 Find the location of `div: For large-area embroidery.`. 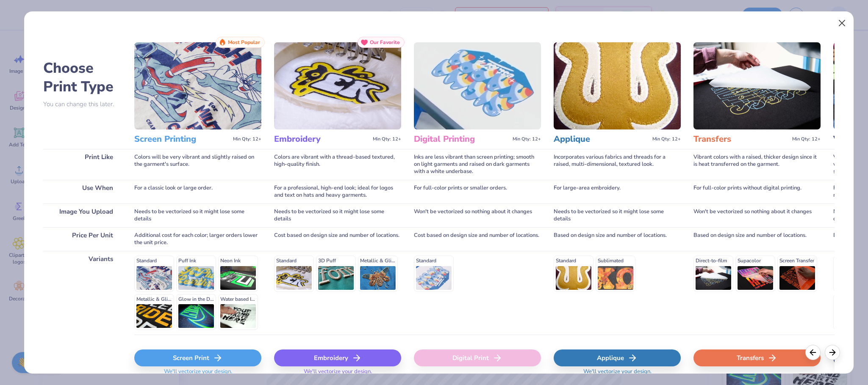

div: For large-area embroidery. is located at coordinates (617, 191).